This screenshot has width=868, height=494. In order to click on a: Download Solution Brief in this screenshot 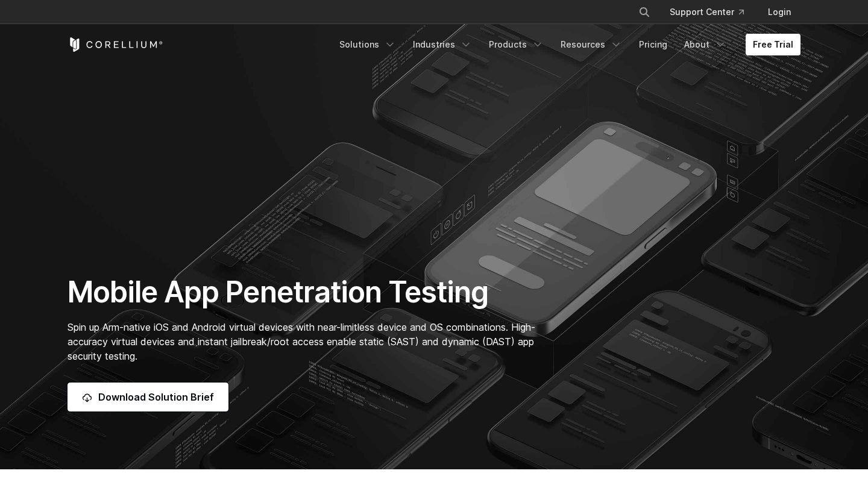, I will do `click(148, 397)`.